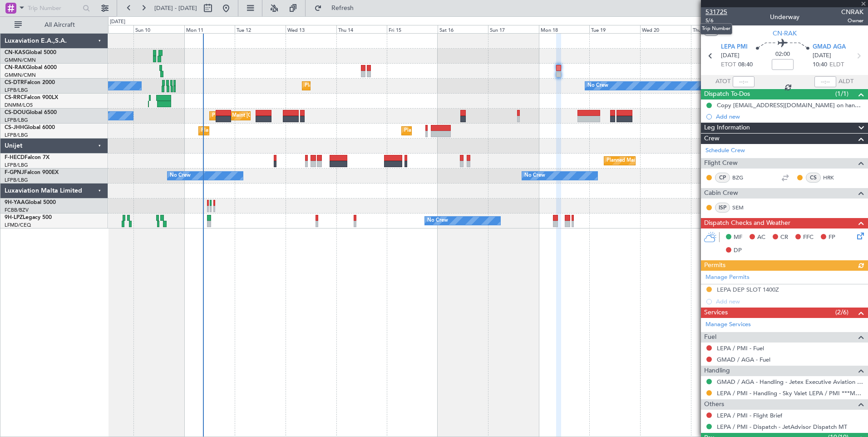  What do you see at coordinates (54, 8) in the screenshot?
I see `input: Trip Number` at bounding box center [54, 8].